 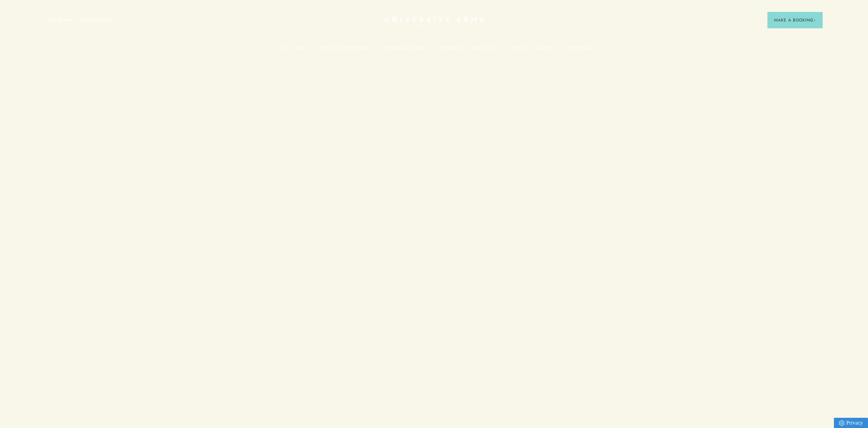 What do you see at coordinates (344, 50) in the screenshot?
I see `a: Offers & Experiences` at bounding box center [344, 50].